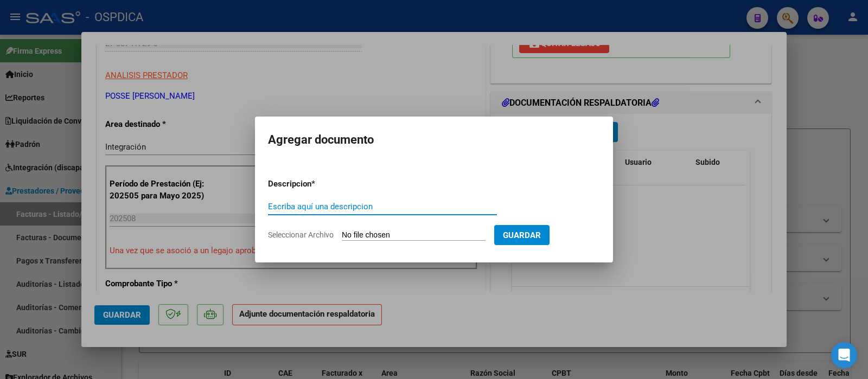 This screenshot has height=379, width=868. Describe the element at coordinates (844, 355) in the screenshot. I see `div: Open Intercom Messenger` at that location.